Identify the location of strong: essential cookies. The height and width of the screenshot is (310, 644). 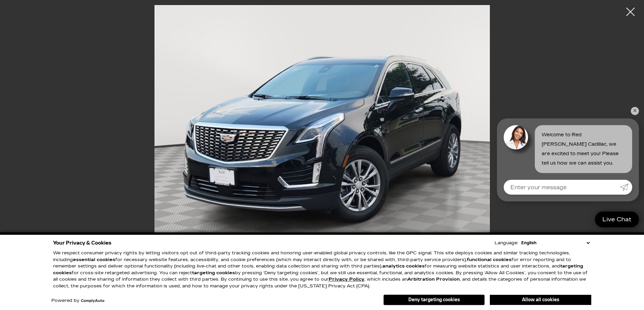
(94, 260).